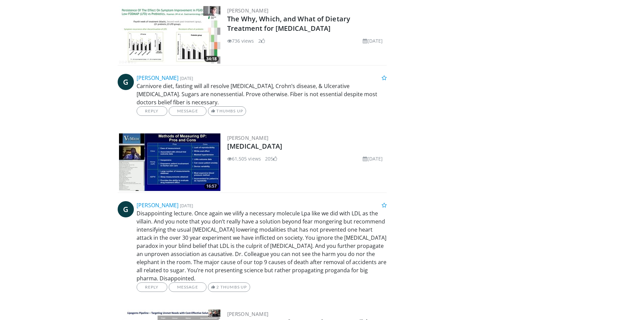  Describe the element at coordinates (262, 246) in the screenshot. I see `p: Disappointing lecture. Once again we vilify a necessary molecule Lpa like we did with LDL as the ...` at that location.